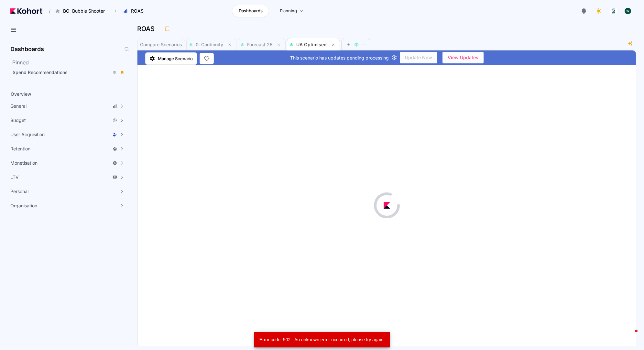  Describe the element at coordinates (250, 11) in the screenshot. I see `a: Dashboards` at that location.